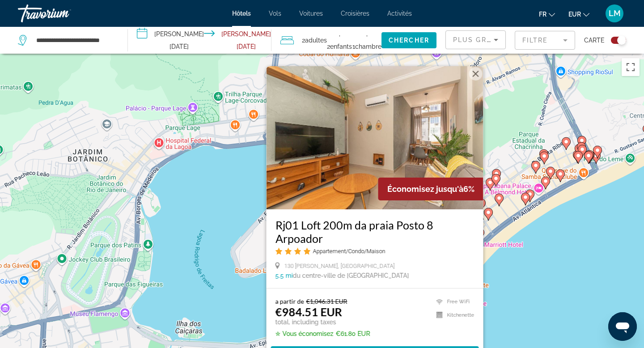 The image size is (644, 348). Describe the element at coordinates (327, 301) in the screenshot. I see `del: €1,046.31 EUR` at that location.